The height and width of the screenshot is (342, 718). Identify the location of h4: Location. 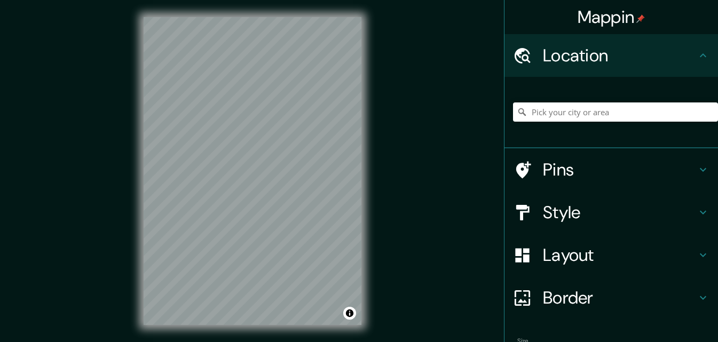
(620, 56).